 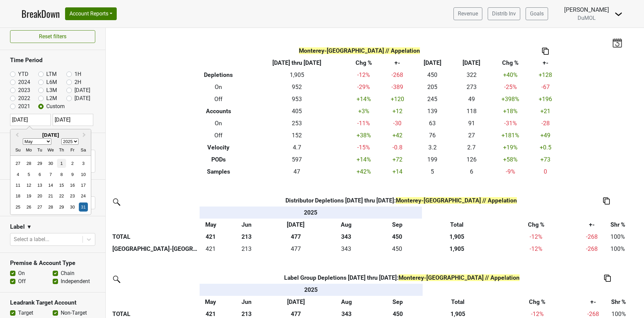 I want to click on td: 953, so click(x=297, y=99).